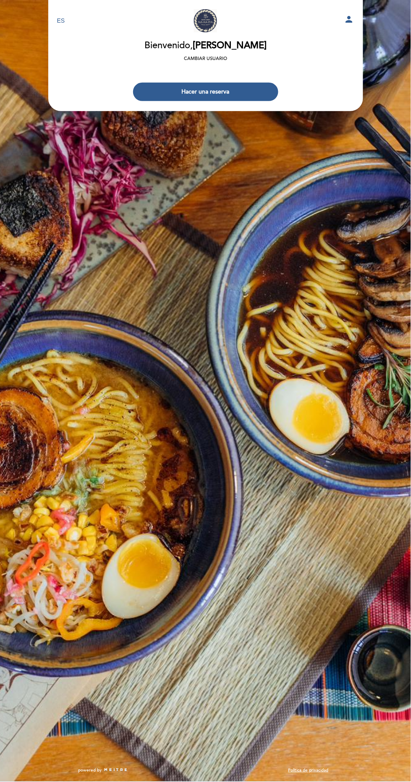  I want to click on span: powered by, so click(90, 770).